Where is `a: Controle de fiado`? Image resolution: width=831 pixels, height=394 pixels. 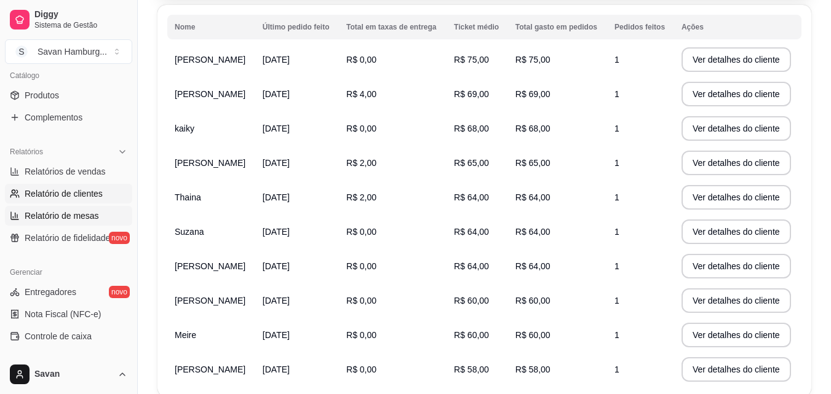
a: Controle de fiado is located at coordinates (68, 358).